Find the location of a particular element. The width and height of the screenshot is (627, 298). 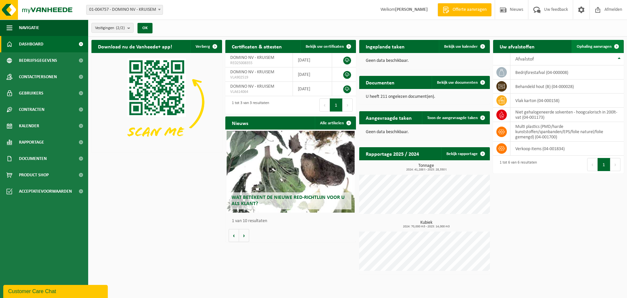

a: Ophaling aanvragen is located at coordinates (598, 46).